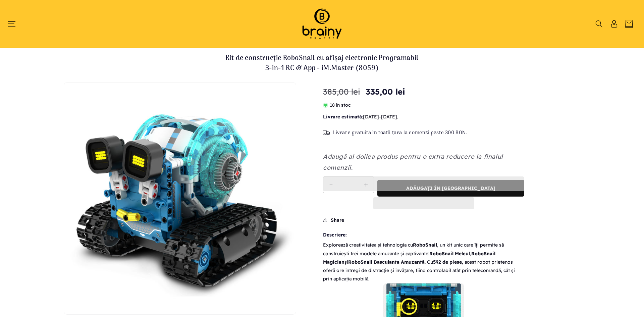 The height and width of the screenshot is (317, 644). What do you see at coordinates (400, 133) in the screenshot?
I see `span: Livrare gratuită în toată țara la comenzi peste 300 RON.` at bounding box center [400, 133].